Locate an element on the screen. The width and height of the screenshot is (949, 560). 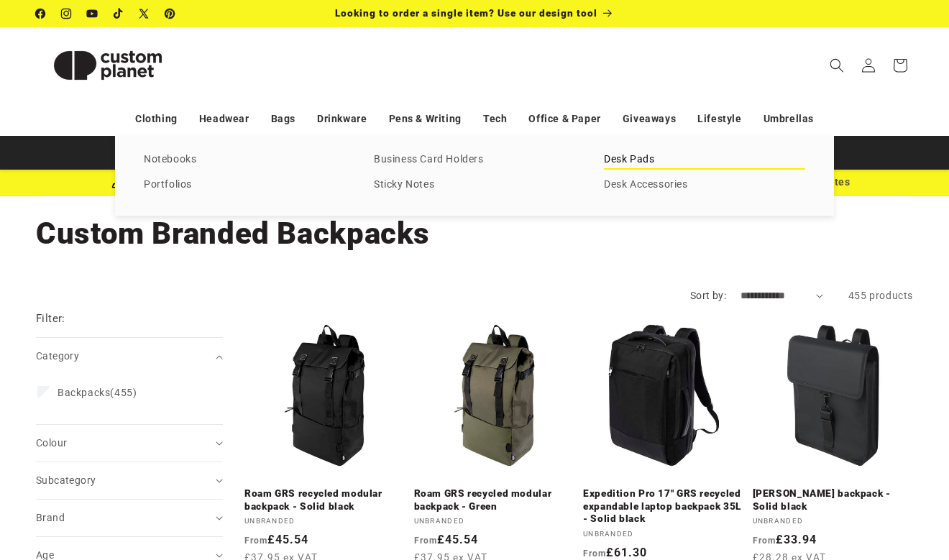
span: Colour is located at coordinates (51, 442).